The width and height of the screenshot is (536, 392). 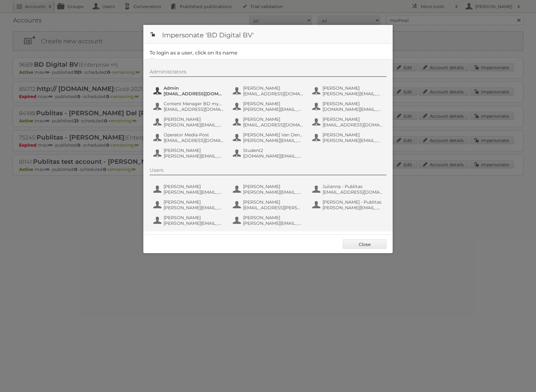 What do you see at coordinates (194, 104) in the screenshot?
I see `span: Content Manager BD myShopi` at bounding box center [194, 104].